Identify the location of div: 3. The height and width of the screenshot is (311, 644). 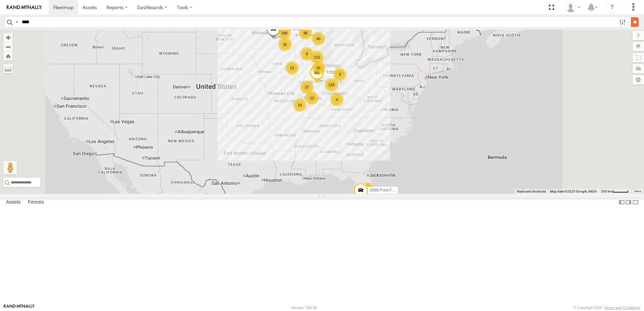
(340, 74).